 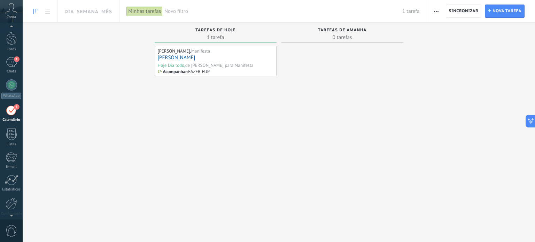 I want to click on a: Lista de tarefas, so click(x=48, y=11).